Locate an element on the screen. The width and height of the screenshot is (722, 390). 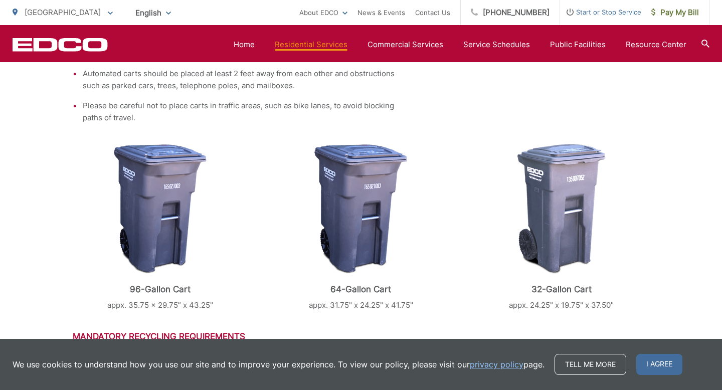
span: English is located at coordinates (153, 13).